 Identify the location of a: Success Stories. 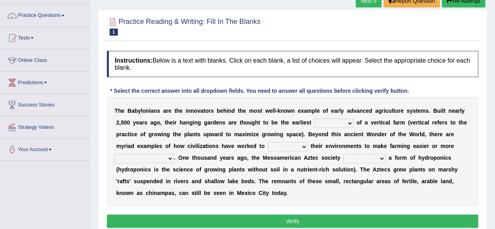
(45, 104).